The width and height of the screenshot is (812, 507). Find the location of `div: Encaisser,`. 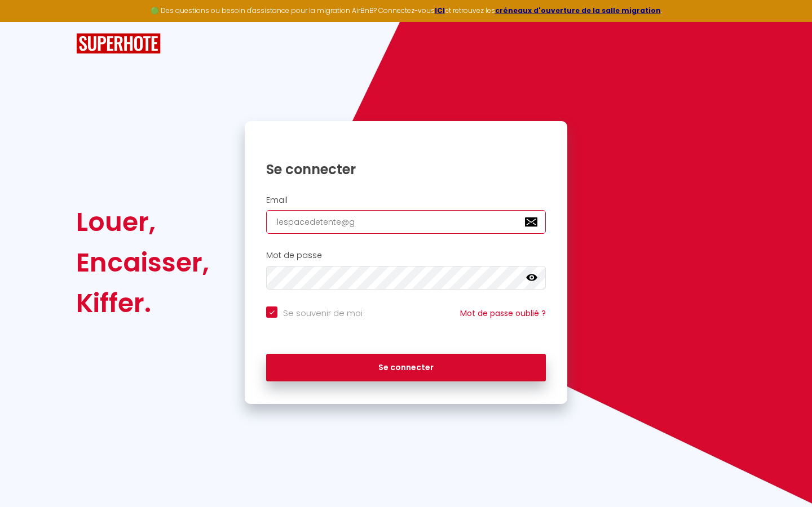

div: Encaisser, is located at coordinates (143, 263).